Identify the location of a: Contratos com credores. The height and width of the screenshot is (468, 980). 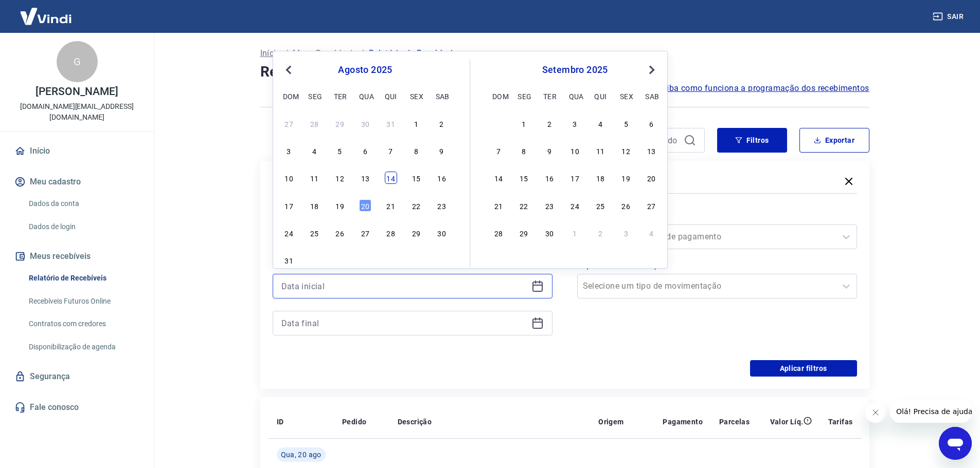
(83, 324).